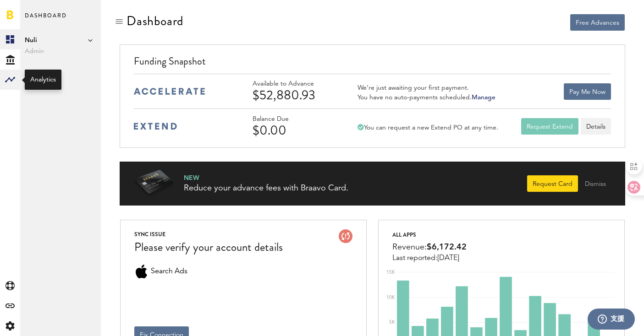 Image resolution: width=644 pixels, height=336 pixels. Describe the element at coordinates (43, 80) in the screenshot. I see `div: Analytics` at that location.